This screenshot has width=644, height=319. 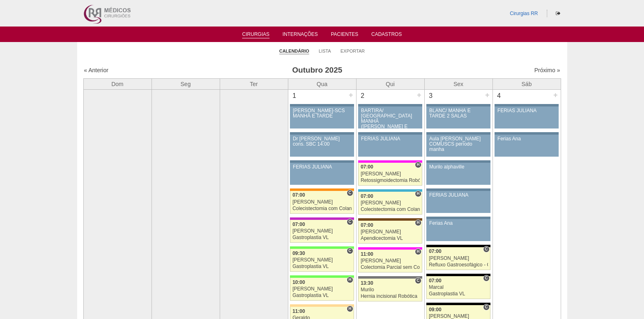 What do you see at coordinates (386, 36) in the screenshot?
I see `a: Cadastros` at bounding box center [386, 36].